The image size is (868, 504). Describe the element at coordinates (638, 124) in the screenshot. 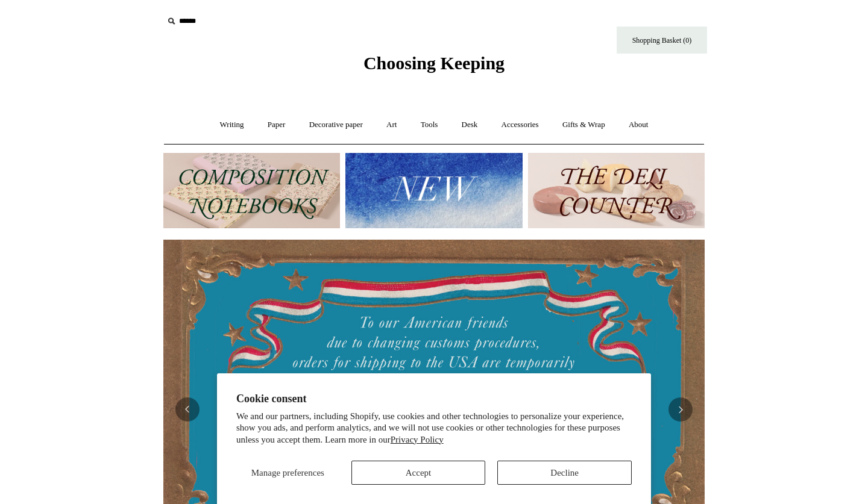

I see `a: About` at that location.